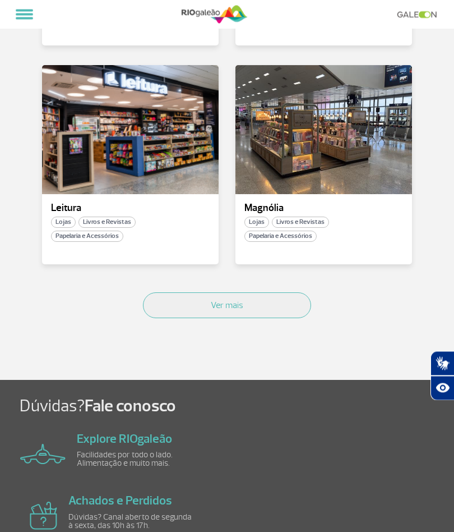 The width and height of the screenshot is (454, 532). Describe the element at coordinates (237, 407) in the screenshot. I see `h1: Dúvidas?` at that location.